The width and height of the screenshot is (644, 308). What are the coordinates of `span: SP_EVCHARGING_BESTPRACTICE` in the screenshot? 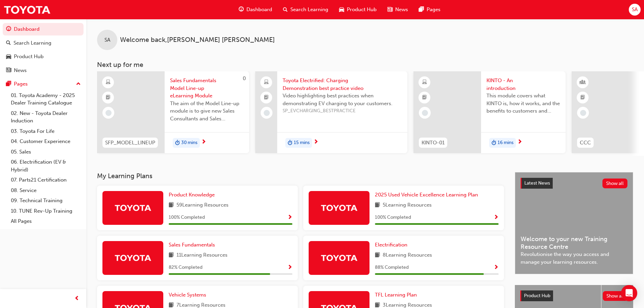 It's located at (342, 111).